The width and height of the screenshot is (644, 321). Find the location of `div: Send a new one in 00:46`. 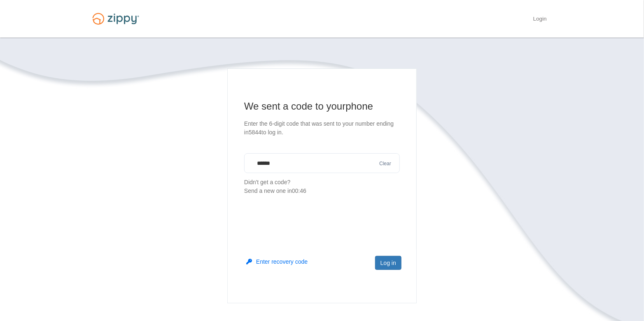

div: Send a new one in 00:46 is located at coordinates (322, 190).